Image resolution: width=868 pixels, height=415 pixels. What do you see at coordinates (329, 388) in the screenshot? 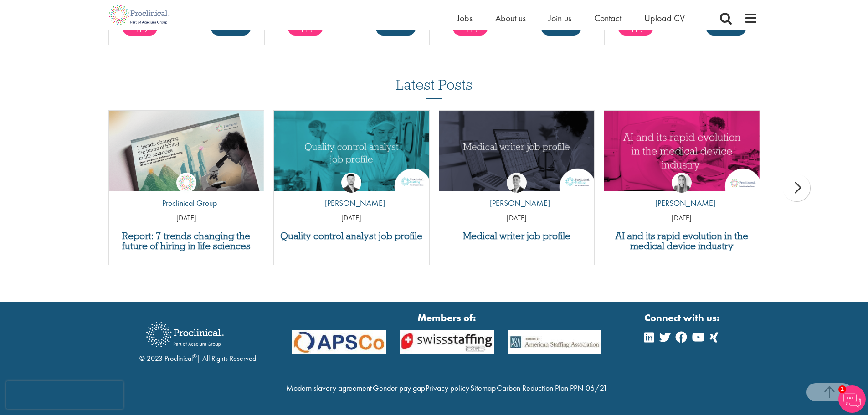
I see `a: Modern slavery agreement` at bounding box center [329, 388].